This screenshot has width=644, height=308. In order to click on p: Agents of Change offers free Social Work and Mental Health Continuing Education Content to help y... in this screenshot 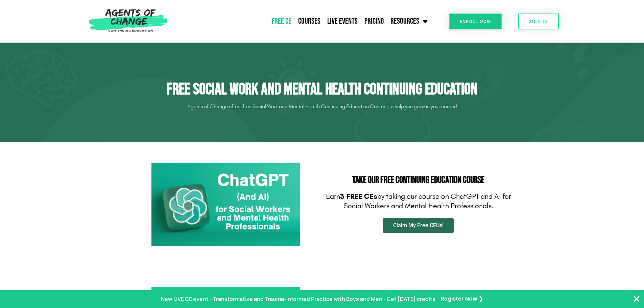, I will do `click(322, 107)`.